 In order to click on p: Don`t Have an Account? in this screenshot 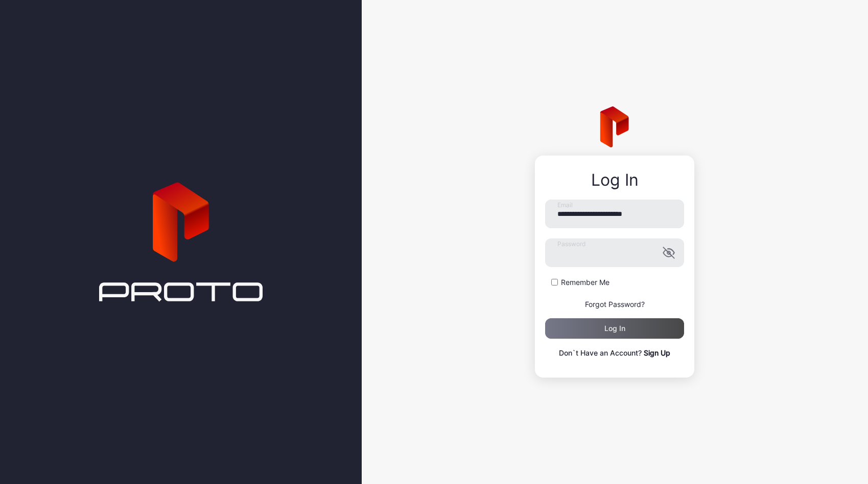, I will do `click(615, 353)`.